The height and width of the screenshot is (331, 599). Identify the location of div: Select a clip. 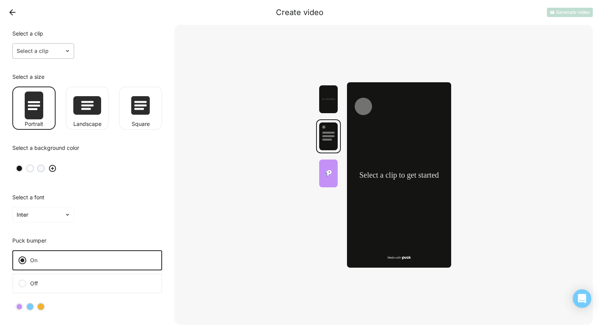
(87, 36).